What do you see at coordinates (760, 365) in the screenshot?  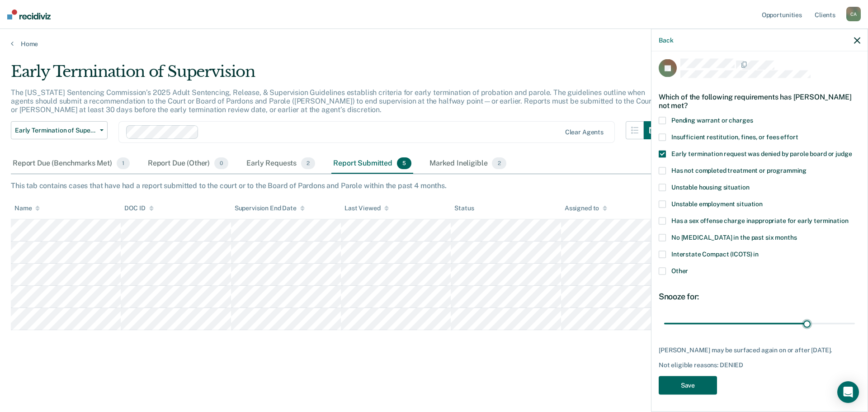 I see `div: Not eligible reasons: DENIED` at bounding box center [760, 365].